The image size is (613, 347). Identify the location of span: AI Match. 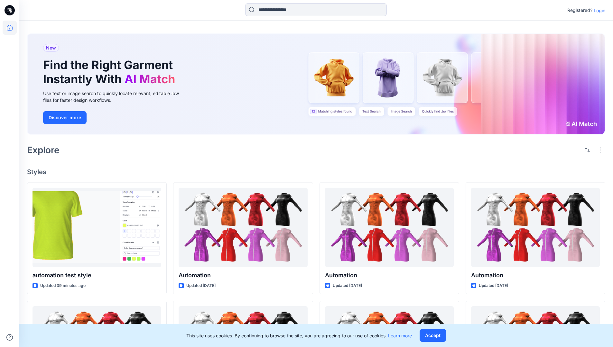
(150, 79).